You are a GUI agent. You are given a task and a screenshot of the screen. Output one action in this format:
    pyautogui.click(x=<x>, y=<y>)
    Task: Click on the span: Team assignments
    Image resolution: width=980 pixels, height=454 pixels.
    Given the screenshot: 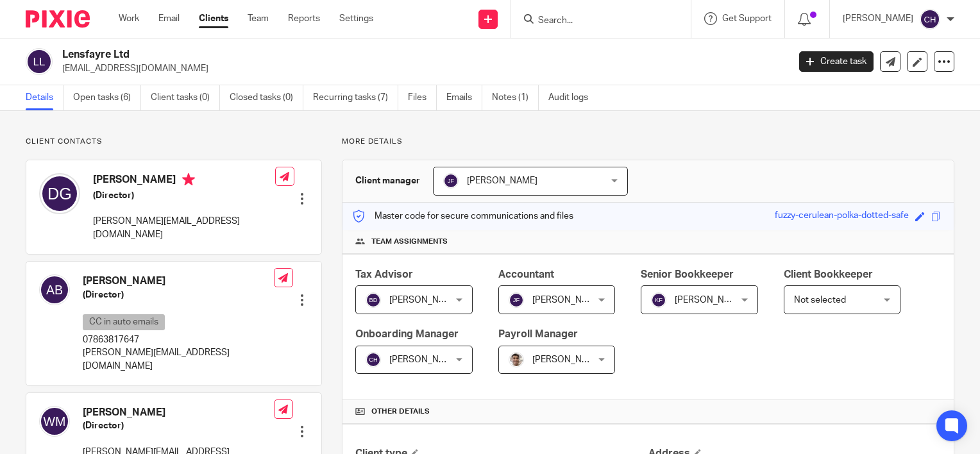 What is the action you would take?
    pyautogui.click(x=409, y=242)
    